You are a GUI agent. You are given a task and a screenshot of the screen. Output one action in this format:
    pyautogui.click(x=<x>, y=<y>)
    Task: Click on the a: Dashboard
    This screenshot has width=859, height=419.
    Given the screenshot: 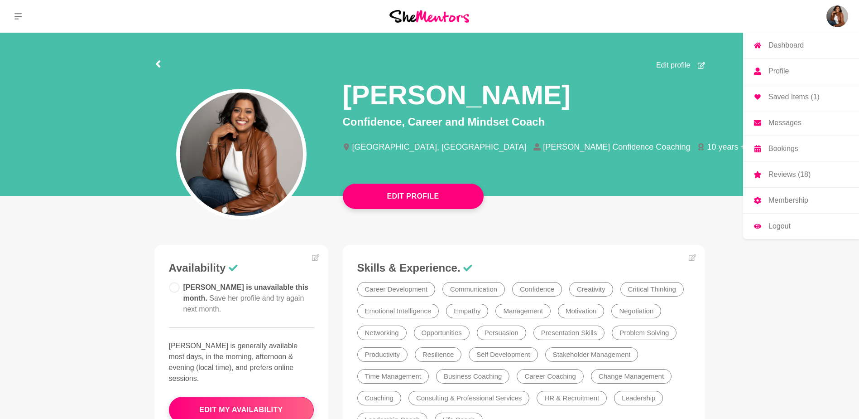 What is the action you would take?
    pyautogui.click(x=801, y=45)
    